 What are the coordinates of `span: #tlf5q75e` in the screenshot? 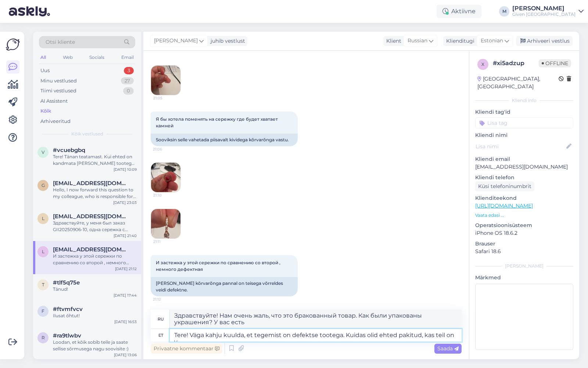 It's located at (66, 283).